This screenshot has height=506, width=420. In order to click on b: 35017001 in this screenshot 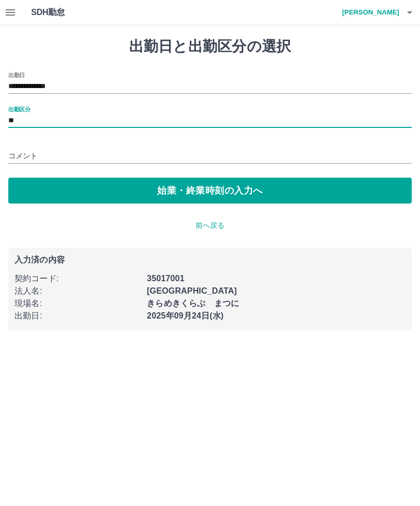, I will do `click(165, 278)`.